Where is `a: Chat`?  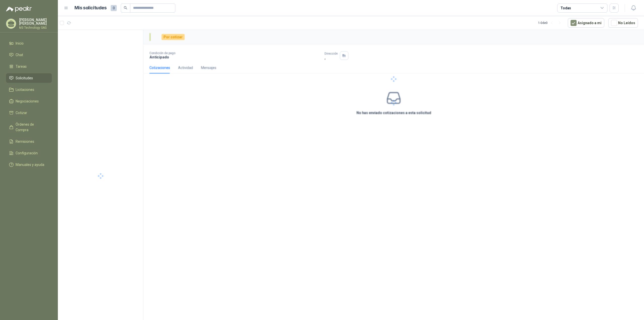 a: Chat is located at coordinates (29, 55).